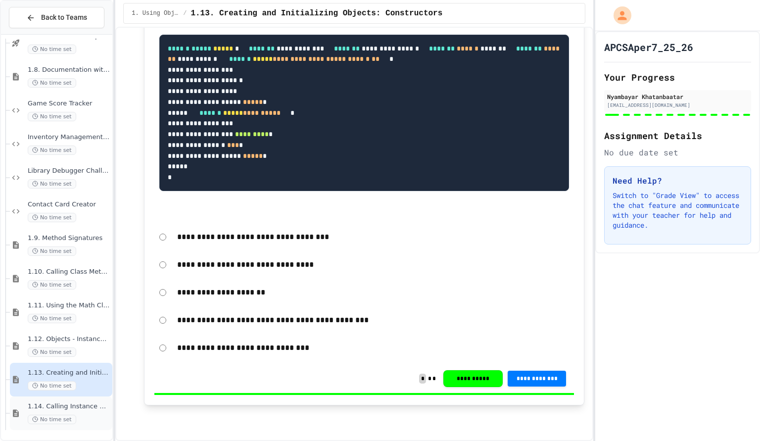 Image resolution: width=760 pixels, height=441 pixels. What do you see at coordinates (69, 238) in the screenshot?
I see `span: 1.9. Method Signatures` at bounding box center [69, 238].